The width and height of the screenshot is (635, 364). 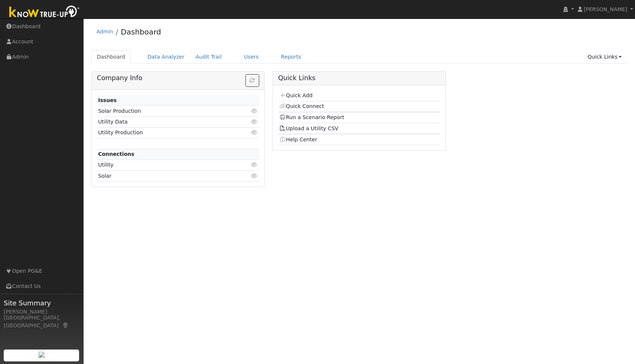 What do you see at coordinates (42, 303) in the screenshot?
I see `span: Site Summary` at bounding box center [42, 303].